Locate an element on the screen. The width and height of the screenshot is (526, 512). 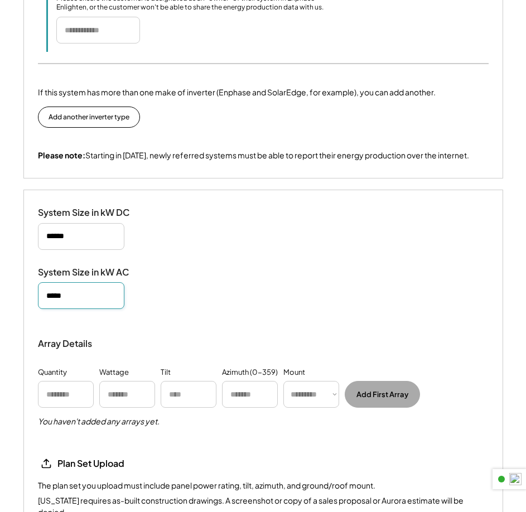
div: Tilt is located at coordinates (166, 372).